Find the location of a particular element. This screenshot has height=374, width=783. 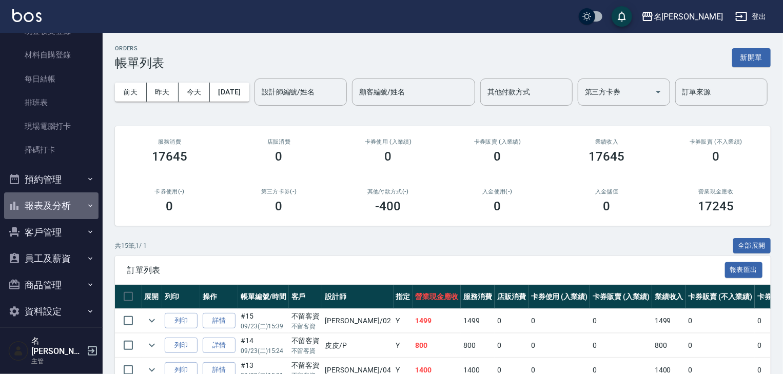

button: 全部展開 is located at coordinates (752, 246).